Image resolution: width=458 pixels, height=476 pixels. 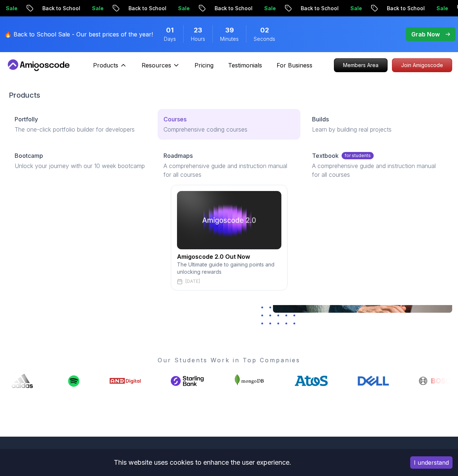 I want to click on p: Grab Now, so click(x=425, y=34).